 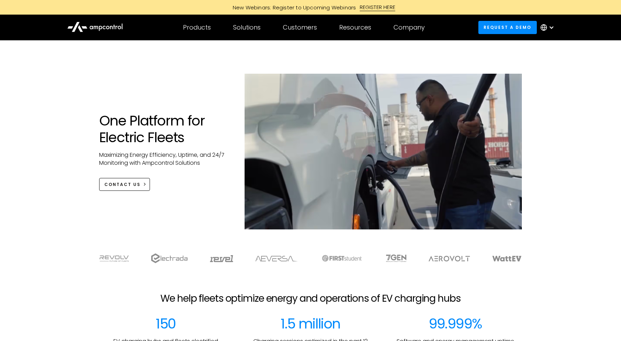 I want to click on div: Resources, so click(x=355, y=27).